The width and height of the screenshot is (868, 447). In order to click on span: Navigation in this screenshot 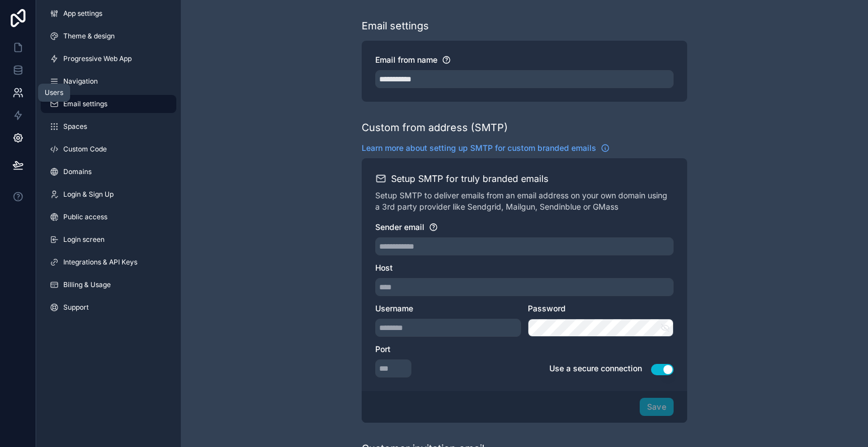, I will do `click(81, 82)`.